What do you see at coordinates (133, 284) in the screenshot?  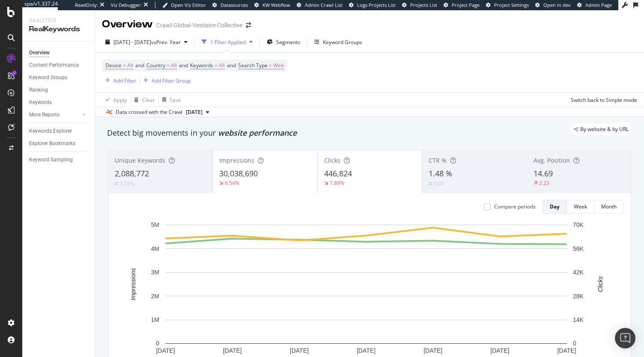 I see `text: Impressions` at bounding box center [133, 284].